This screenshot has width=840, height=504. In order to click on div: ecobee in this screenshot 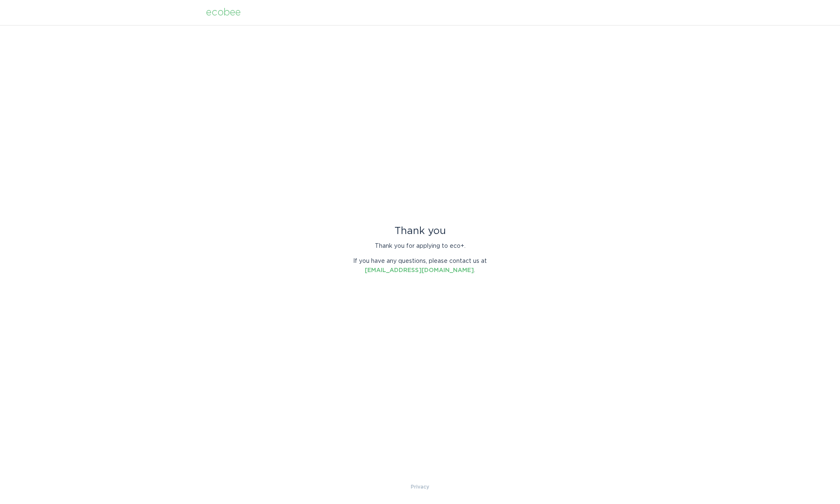, I will do `click(223, 13)`.